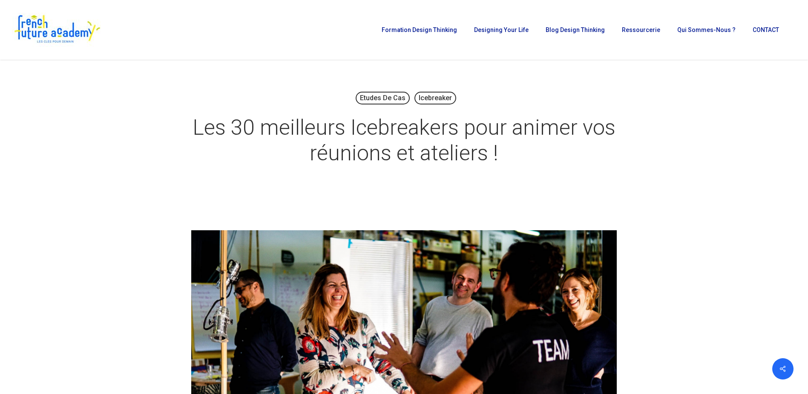 The height and width of the screenshot is (394, 808). What do you see at coordinates (641, 30) in the screenshot?
I see `span: Ressourcerie` at bounding box center [641, 30].